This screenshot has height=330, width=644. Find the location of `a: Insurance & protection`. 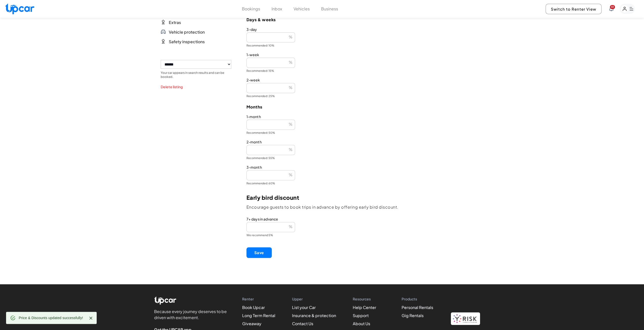

a: Insurance & protection is located at coordinates (314, 316).